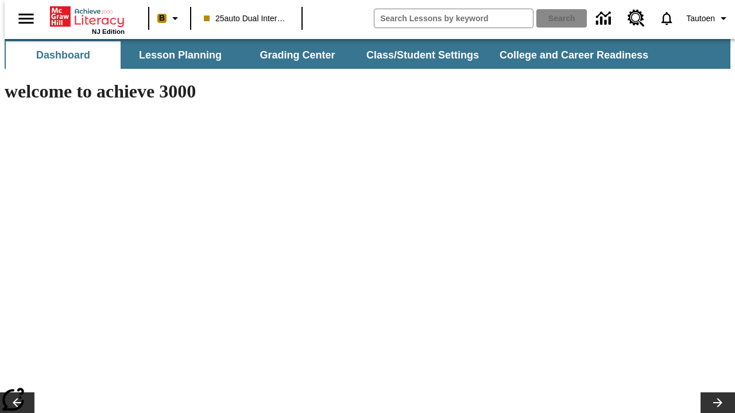  What do you see at coordinates (718, 403) in the screenshot?
I see `button: Lesson carousel, Next` at bounding box center [718, 403].